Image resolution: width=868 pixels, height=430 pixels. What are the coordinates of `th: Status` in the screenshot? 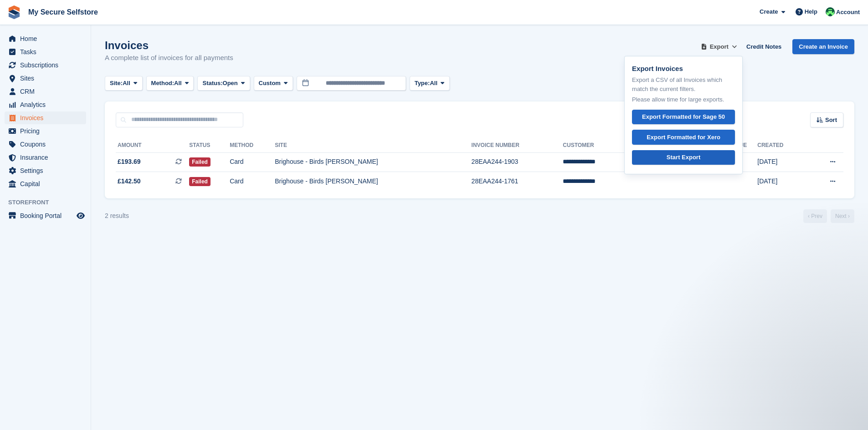 It's located at (209, 146).